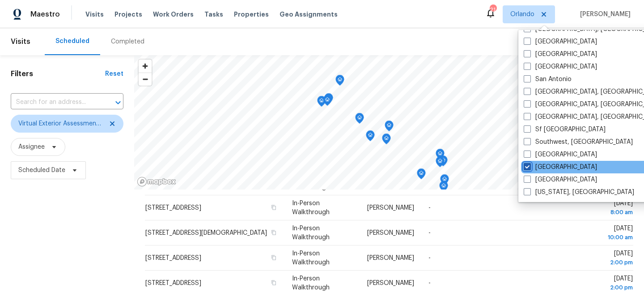 The height and width of the screenshot is (293, 644). Describe the element at coordinates (60, 124) in the screenshot. I see `span: Virtual Exterior Assessment + 2` at that location.